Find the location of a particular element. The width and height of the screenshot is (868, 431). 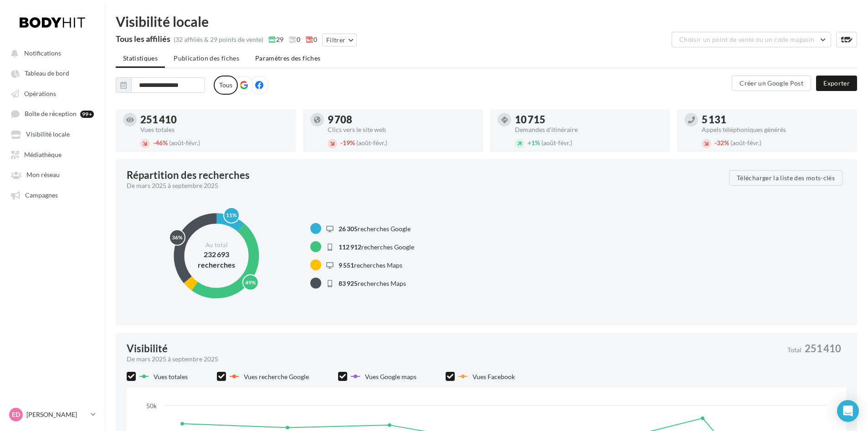

a: Opérations is located at coordinates (52, 94).